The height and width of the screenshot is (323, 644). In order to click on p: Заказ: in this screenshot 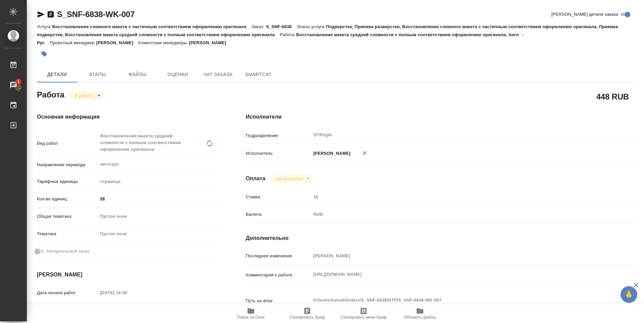, I will do `click(259, 27)`.